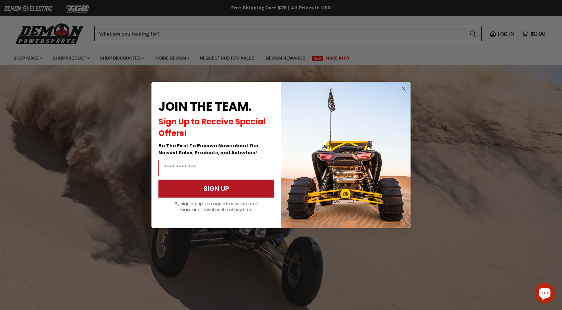  Describe the element at coordinates (212, 127) in the screenshot. I see `span: Sign Up to Receive Special Offers!` at that location.